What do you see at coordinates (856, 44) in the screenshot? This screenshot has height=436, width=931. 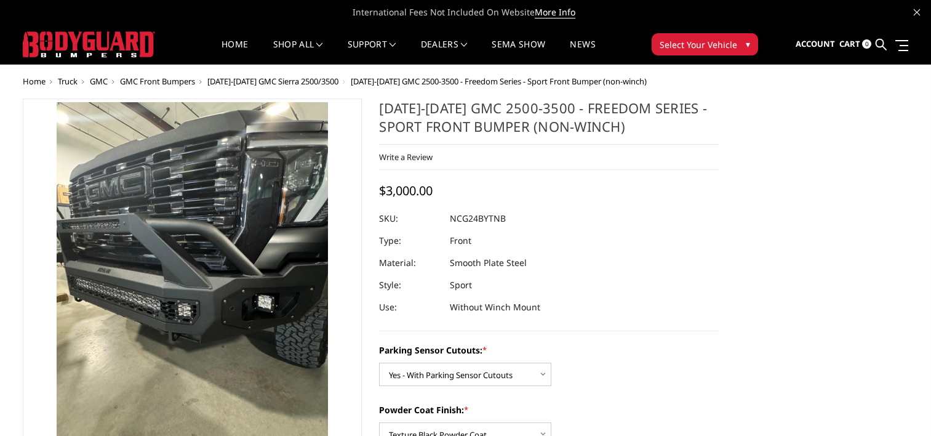 I see `a: Cart 0` at bounding box center [856, 44].